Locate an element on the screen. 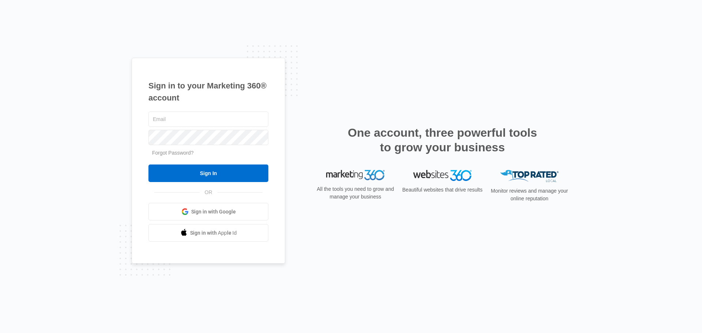 Image resolution: width=702 pixels, height=333 pixels. a: Sign in with Google is located at coordinates (208, 212).